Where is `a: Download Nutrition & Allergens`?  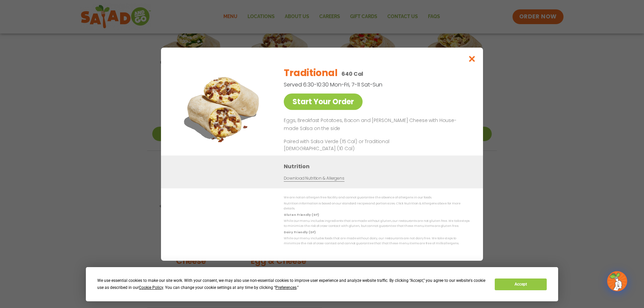 a: Download Nutrition & Allergens is located at coordinates (314, 178).